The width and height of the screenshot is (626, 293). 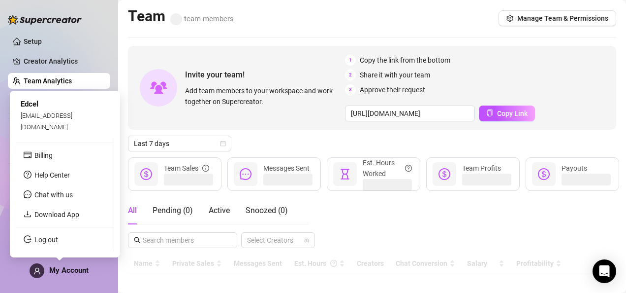 What do you see at coordinates (351, 60) in the screenshot?
I see `span: 1` at bounding box center [351, 60].